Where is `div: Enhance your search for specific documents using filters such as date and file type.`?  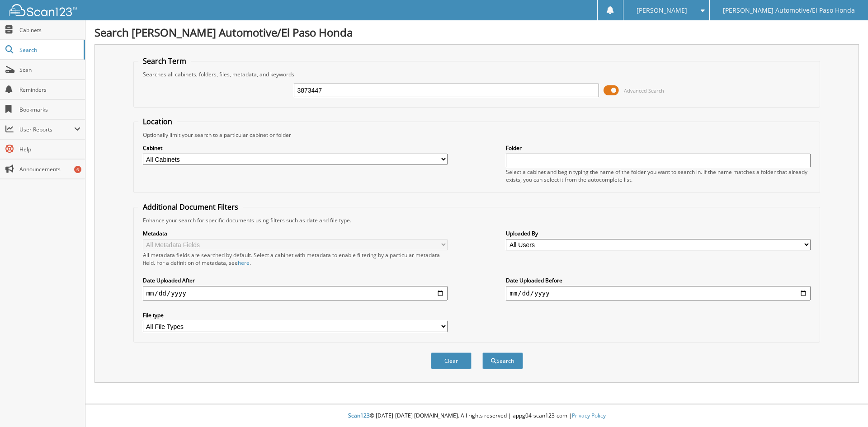 div: Enhance your search for specific documents using filters such as date and file type. is located at coordinates (477, 220).